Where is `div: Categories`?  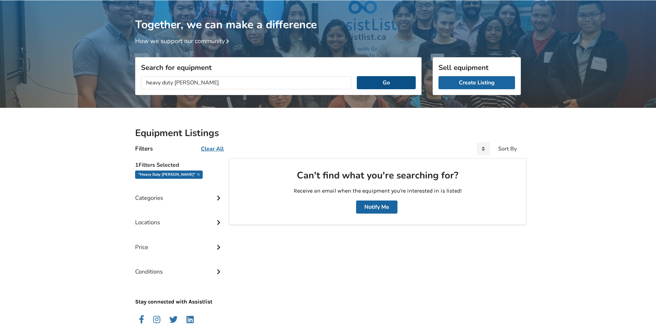 div: Categories is located at coordinates (179, 193).